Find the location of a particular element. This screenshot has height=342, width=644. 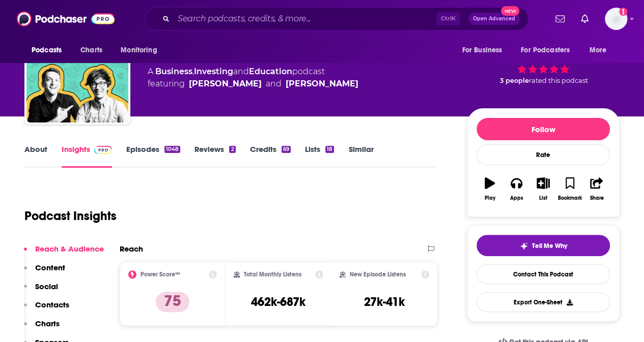

span: Ctrl K is located at coordinates (448, 19).